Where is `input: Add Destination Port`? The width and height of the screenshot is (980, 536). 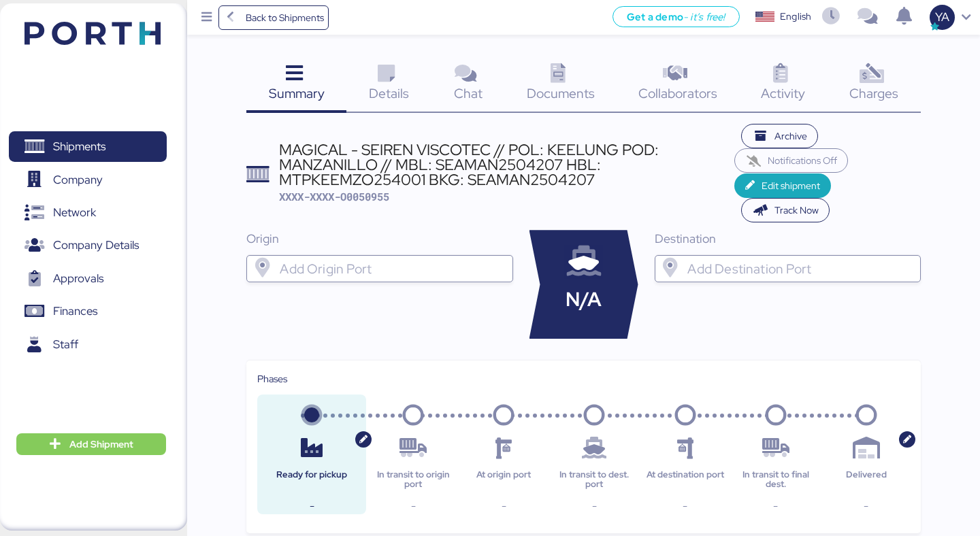 input: Add Destination Port is located at coordinates (798, 269).